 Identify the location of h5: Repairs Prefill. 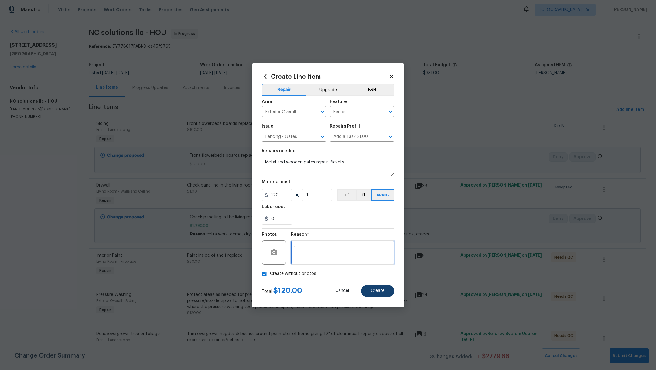
(345, 126).